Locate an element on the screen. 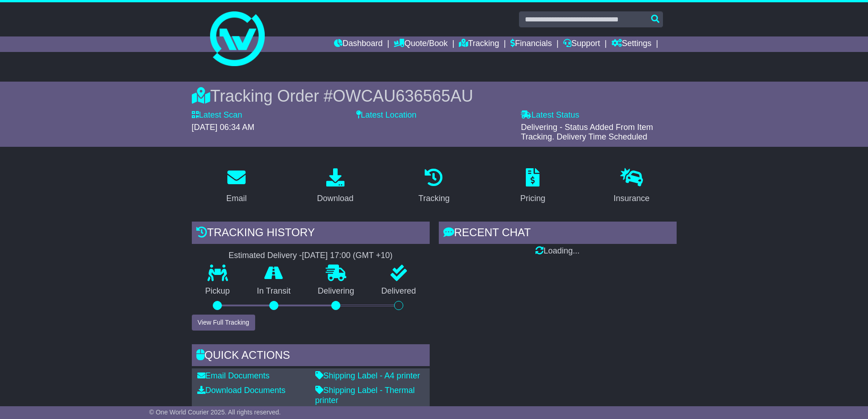 The image size is (868, 419). a: Download Documents is located at coordinates (242, 390).